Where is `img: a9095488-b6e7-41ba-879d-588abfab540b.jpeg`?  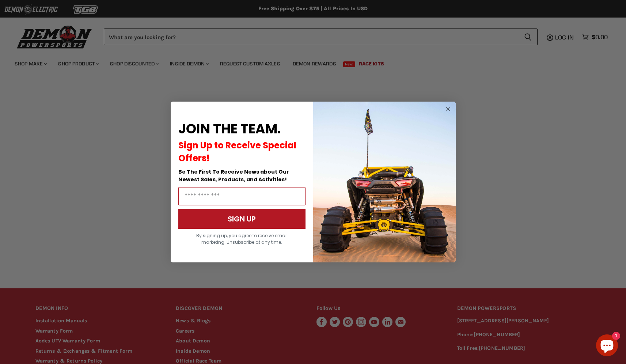
img: a9095488-b6e7-41ba-879d-588abfab540b.jpeg is located at coordinates (384, 182).